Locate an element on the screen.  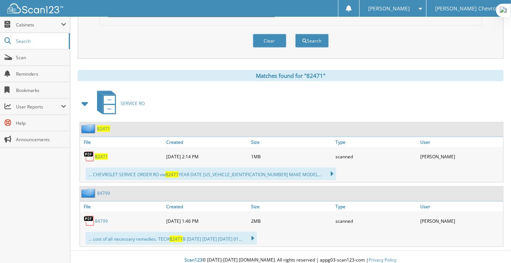
div: Matches found for "82471" is located at coordinates (290, 75).